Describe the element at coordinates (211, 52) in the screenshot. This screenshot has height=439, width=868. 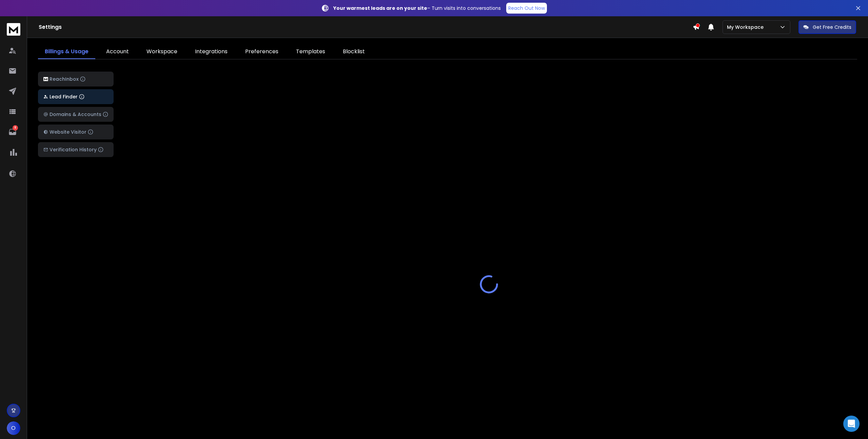
I see `a: Integrations` at that location.